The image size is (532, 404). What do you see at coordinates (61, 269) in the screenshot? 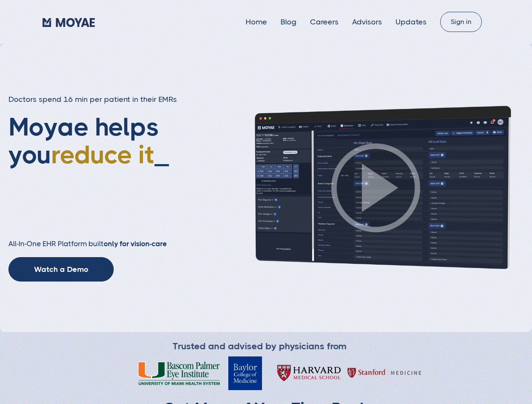
I see `a: Watch a Demo` at bounding box center [61, 269].